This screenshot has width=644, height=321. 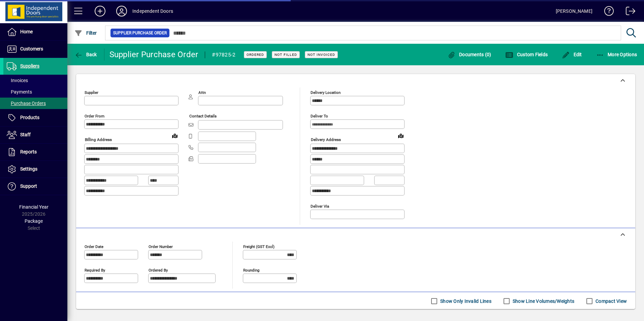 I want to click on span: Not Invoiced, so click(x=321, y=55).